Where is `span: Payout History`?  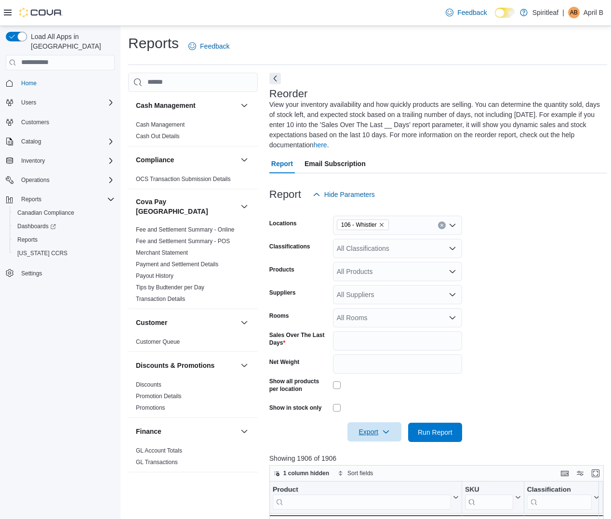
span: Payout History is located at coordinates (155, 276).